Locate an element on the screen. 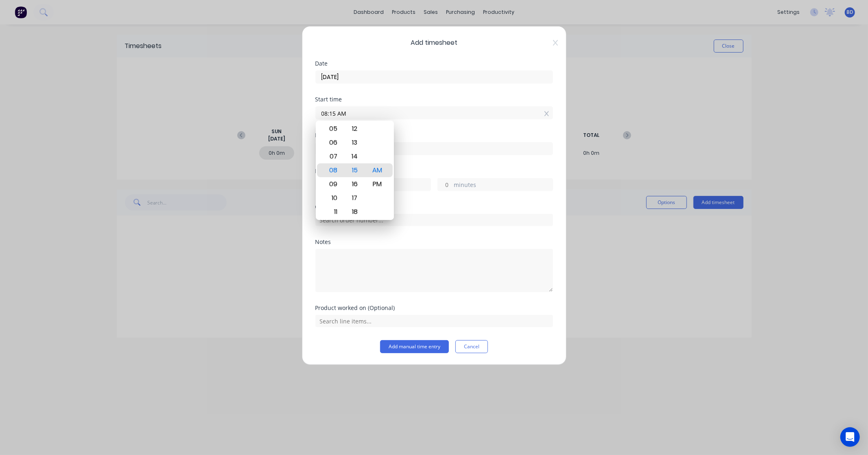 The image size is (868, 455). div: 14 is located at coordinates (355, 156).